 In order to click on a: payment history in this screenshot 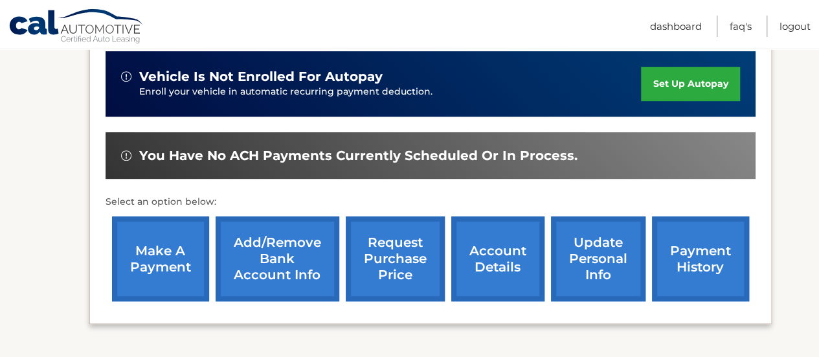, I will do `click(701, 258)`.